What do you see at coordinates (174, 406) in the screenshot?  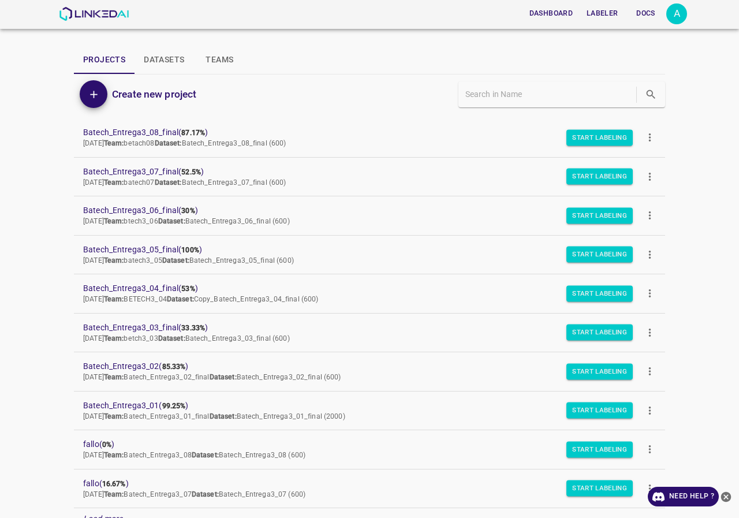 I see `b: 99.25%` at bounding box center [174, 406].